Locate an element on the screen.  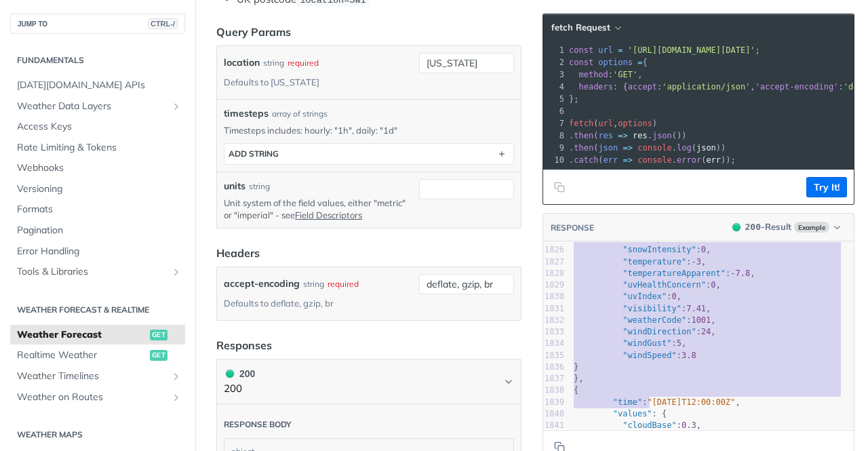
a: Realtime Weatherget is located at coordinates (97, 356).